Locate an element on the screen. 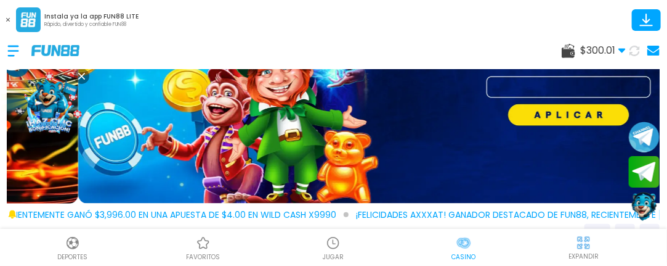 This screenshot has height=266, width=667. p: EXPANDIR is located at coordinates (583, 256).